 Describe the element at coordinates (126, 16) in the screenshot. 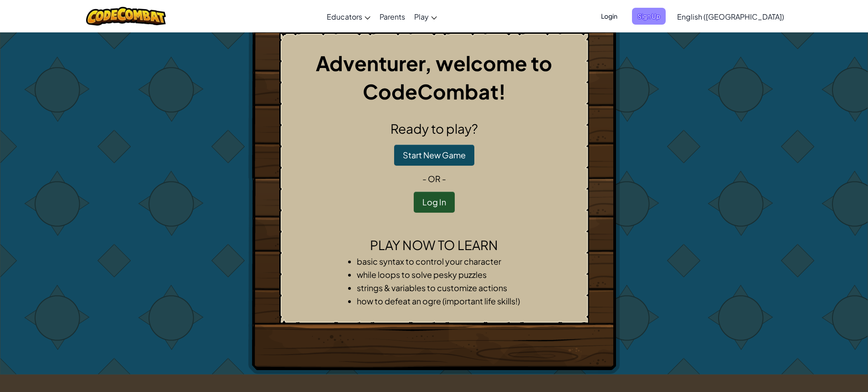

I see `a: CodeCombat logo` at that location.